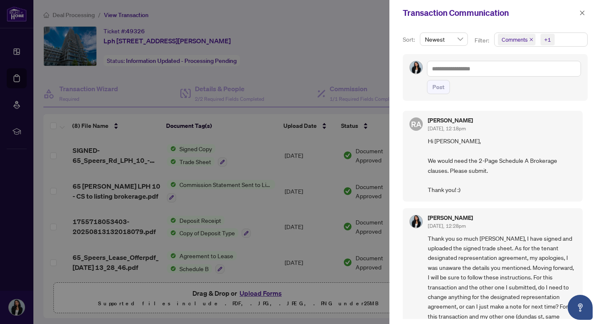  Describe the element at coordinates (580, 308) in the screenshot. I see `button: Open asap` at that location.